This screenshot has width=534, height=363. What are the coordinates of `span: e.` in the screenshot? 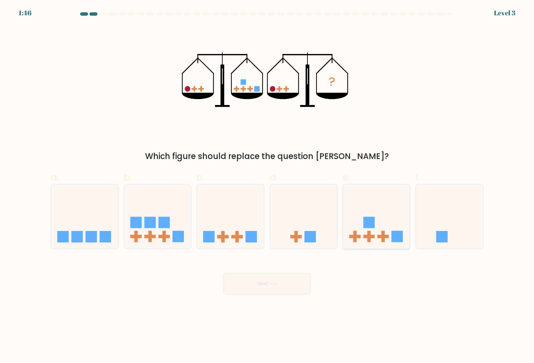 It's located at (346, 177).